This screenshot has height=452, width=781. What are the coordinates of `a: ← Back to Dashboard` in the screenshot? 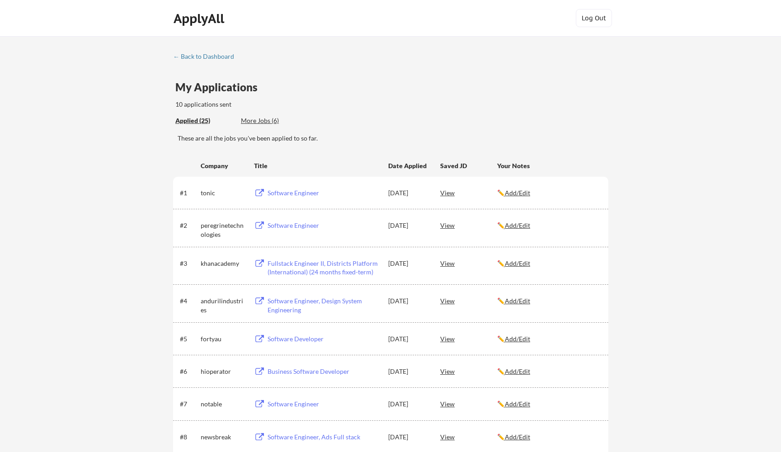 It's located at (207, 57).